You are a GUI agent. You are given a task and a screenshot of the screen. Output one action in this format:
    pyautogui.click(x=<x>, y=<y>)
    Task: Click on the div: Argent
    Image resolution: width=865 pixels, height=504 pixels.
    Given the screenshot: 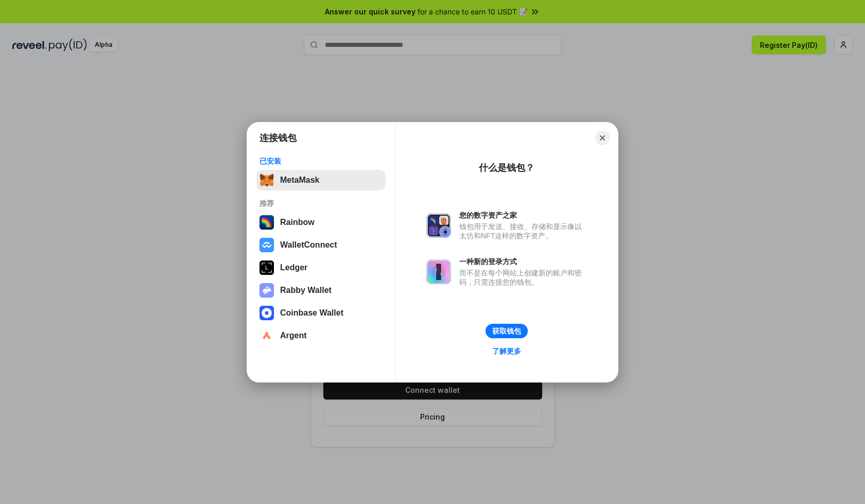 What is the action you would take?
    pyautogui.click(x=293, y=336)
    